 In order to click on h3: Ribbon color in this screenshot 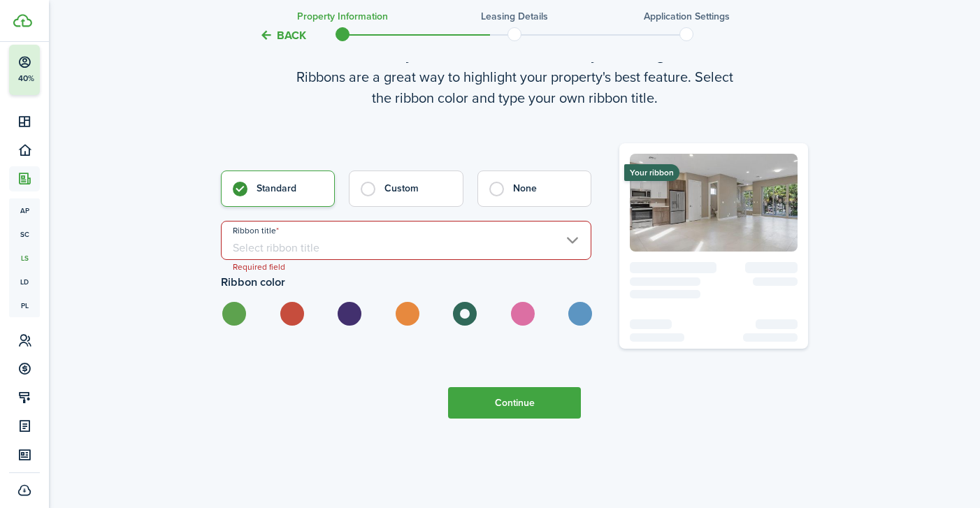, I will do `click(406, 283)`.